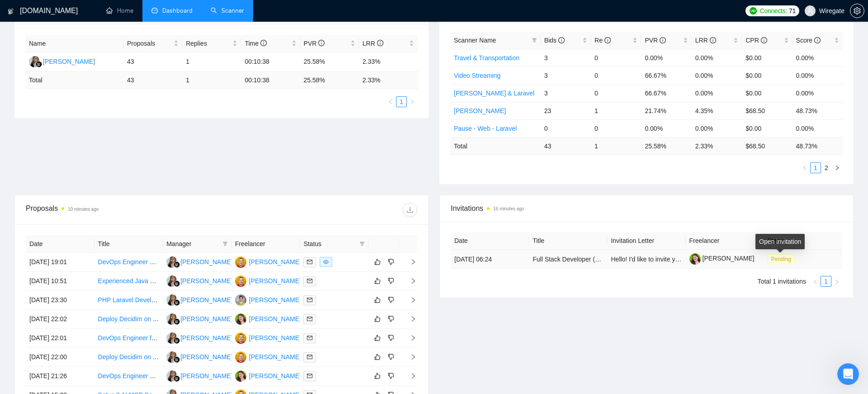 The image size is (868, 394). What do you see at coordinates (153, 44) in the screenshot?
I see `th: Proposals` at bounding box center [153, 44].